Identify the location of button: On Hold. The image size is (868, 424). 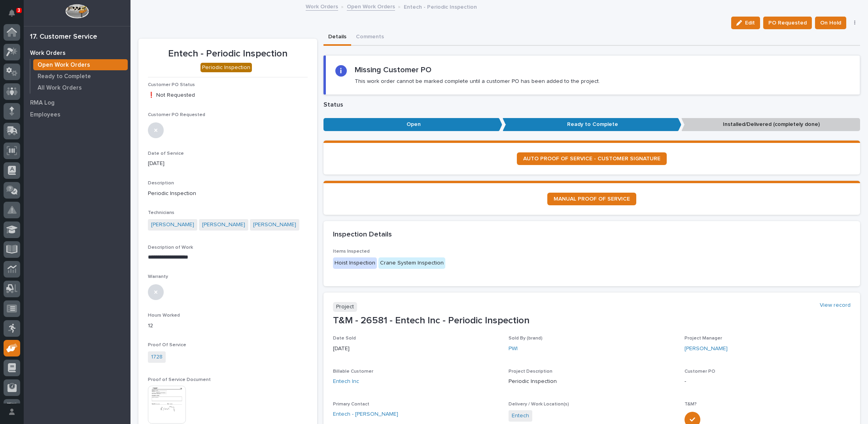
(830, 23).